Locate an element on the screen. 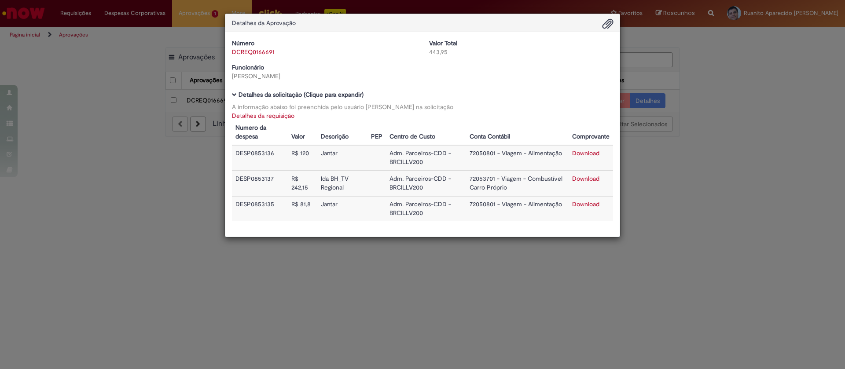  b: Funcionário is located at coordinates (248, 67).